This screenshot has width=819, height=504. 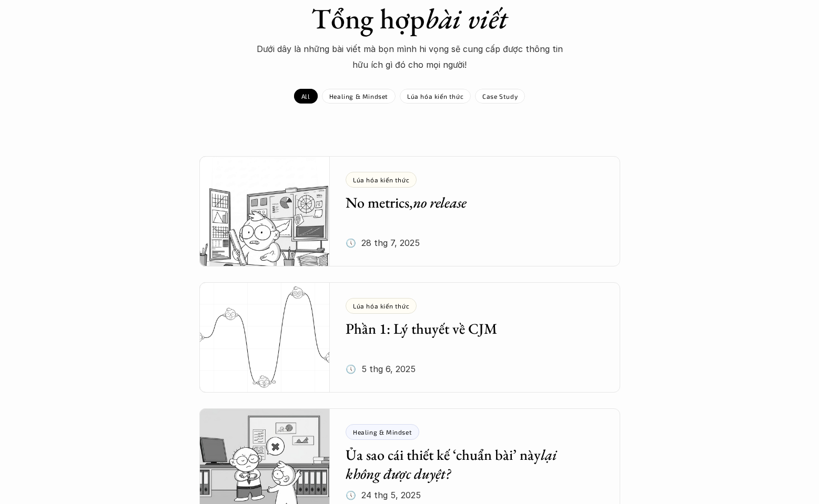 What do you see at coordinates (467, 464) in the screenshot?
I see `h5: Ủa sao cái thiết kế ‘chuẩn bài’ này` at bounding box center [467, 464].